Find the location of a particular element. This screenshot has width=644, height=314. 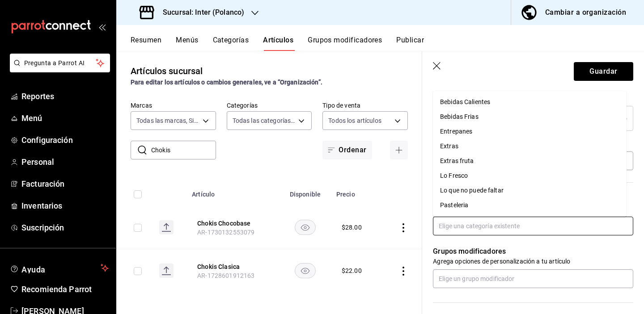

p: Agrega opciones de personalización a tu artículo is located at coordinates (533, 262).